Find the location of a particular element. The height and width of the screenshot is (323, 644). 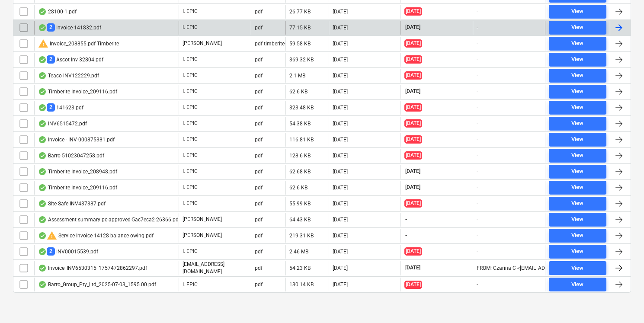

div: 130.14 KB is located at coordinates (302, 284).